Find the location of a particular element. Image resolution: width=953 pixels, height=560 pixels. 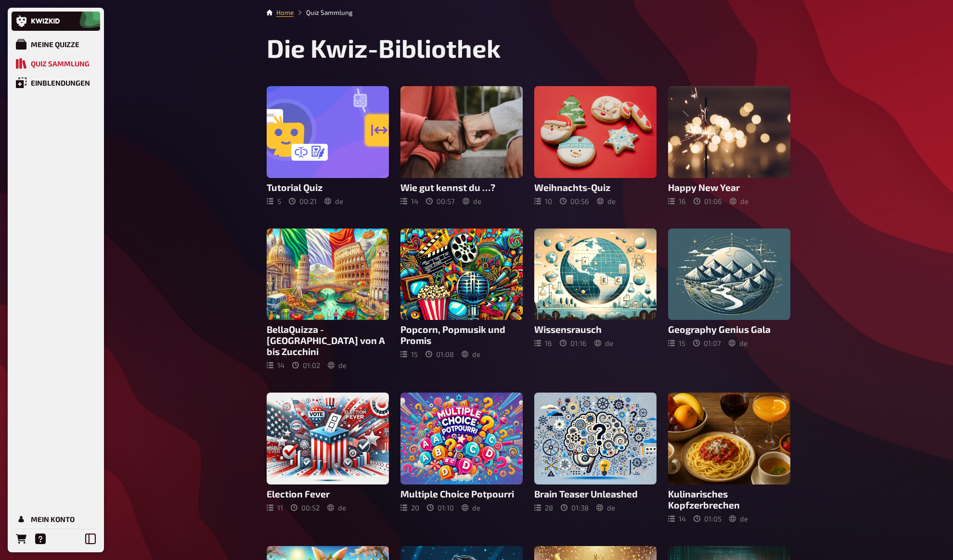

h3: Wie gut kennst du …? is located at coordinates (462, 187).